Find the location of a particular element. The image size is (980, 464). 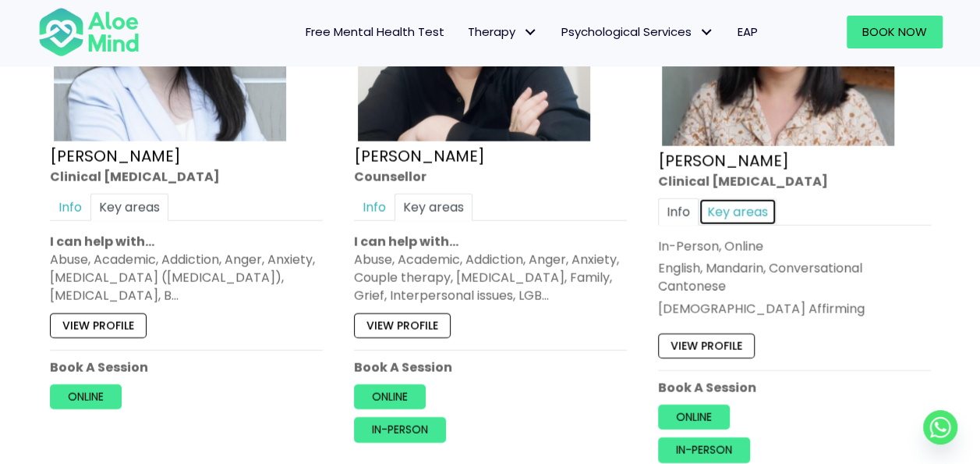

a: Book Now is located at coordinates (894, 32).